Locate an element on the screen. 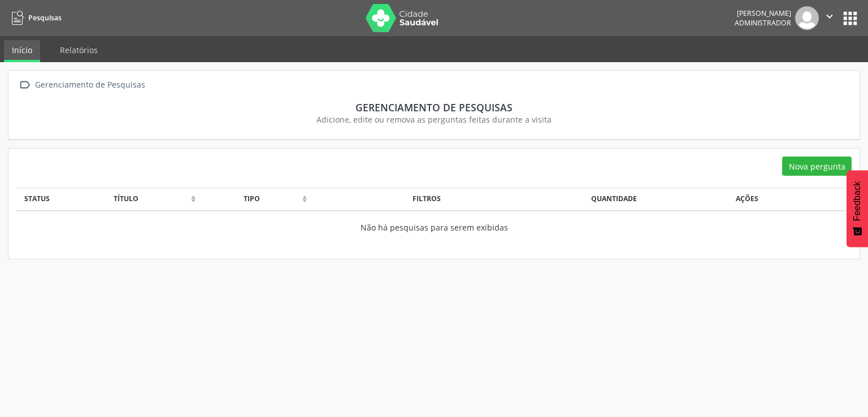  div: Não há pesquisas para serem exibidas is located at coordinates (434, 227).